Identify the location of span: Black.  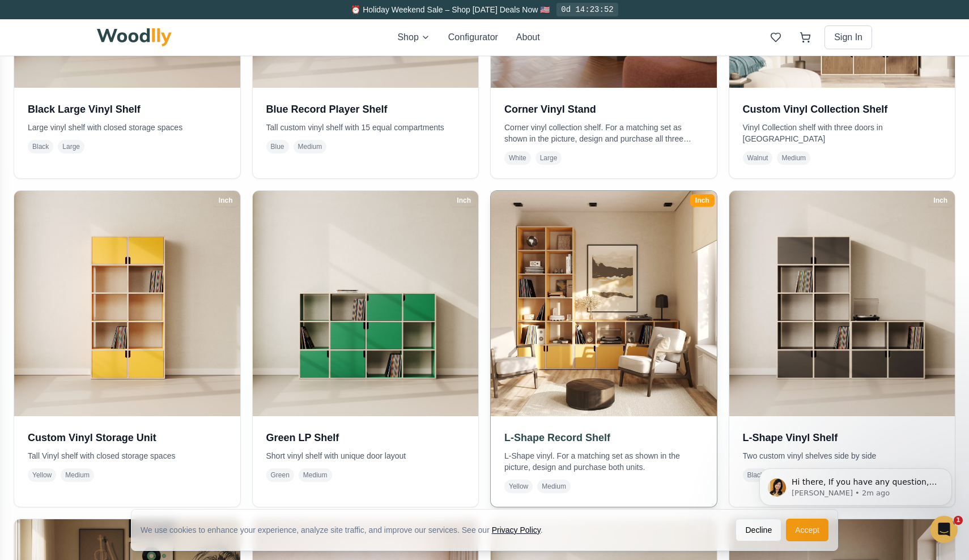
(41, 147).